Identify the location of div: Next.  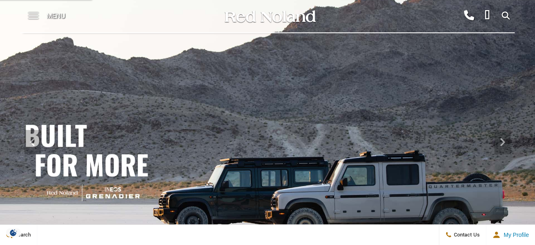
(503, 142).